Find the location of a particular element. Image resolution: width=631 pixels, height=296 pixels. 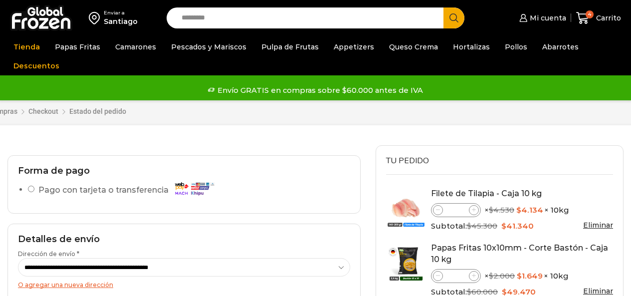

bdi: 1.649 is located at coordinates (530, 276).